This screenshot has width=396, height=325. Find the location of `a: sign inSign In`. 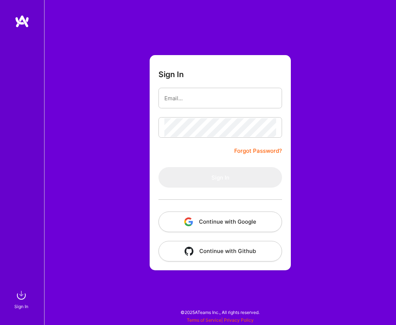

a: sign inSign In is located at coordinates (22, 299).